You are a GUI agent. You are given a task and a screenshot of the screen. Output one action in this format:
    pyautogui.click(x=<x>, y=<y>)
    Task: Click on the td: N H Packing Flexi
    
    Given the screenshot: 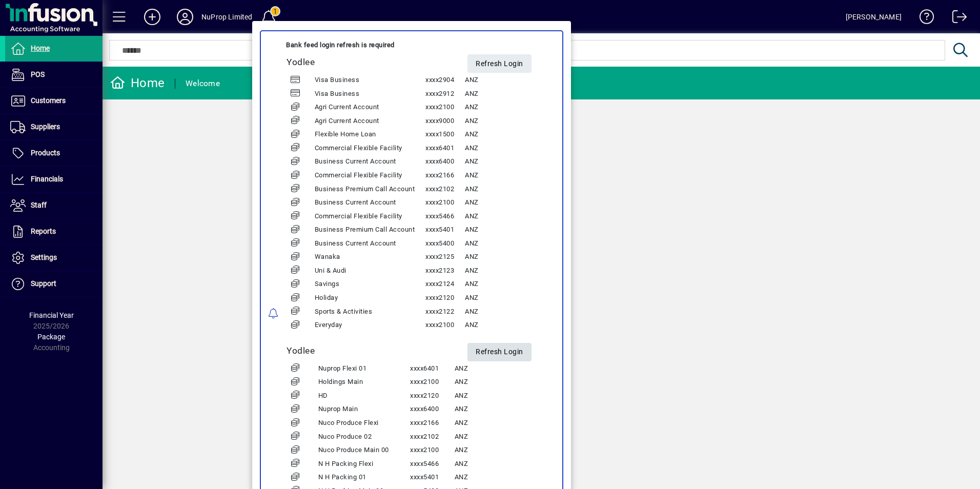 What is the action you would take?
    pyautogui.click(x=363, y=464)
    